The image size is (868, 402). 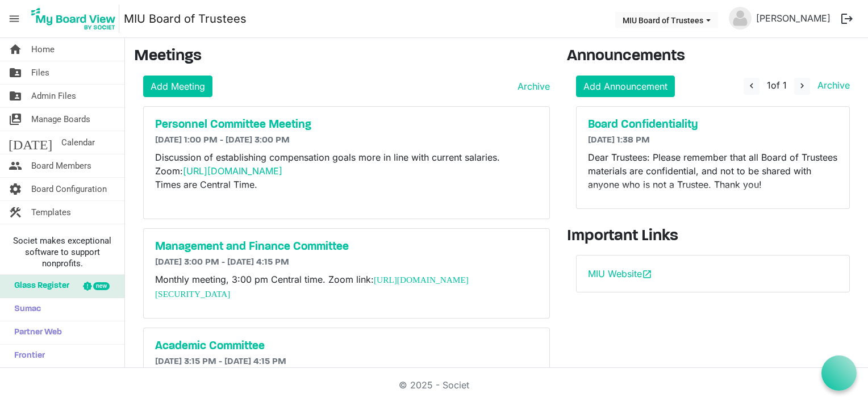 I want to click on p: Dear Trustees: Please remember that all Board of Trustees materials are confidential, and not to ..., so click(x=713, y=171).